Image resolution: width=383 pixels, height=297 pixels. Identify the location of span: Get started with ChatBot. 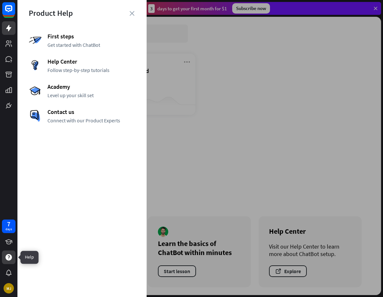
(91, 45).